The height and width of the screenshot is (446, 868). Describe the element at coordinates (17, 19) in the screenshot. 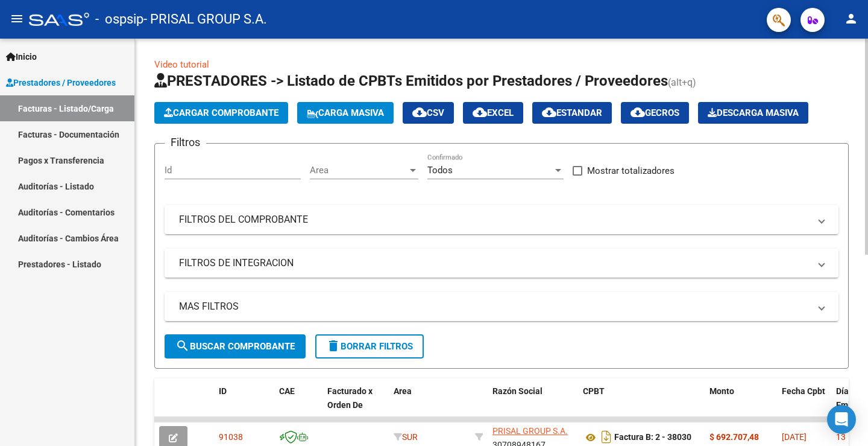

I see `mat-icon: menu` at that location.